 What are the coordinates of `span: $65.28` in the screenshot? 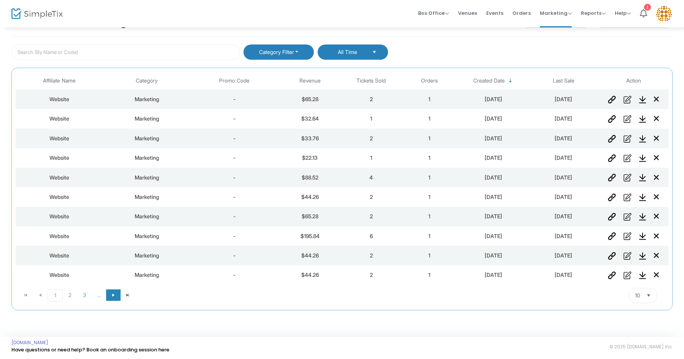 It's located at (310, 99).